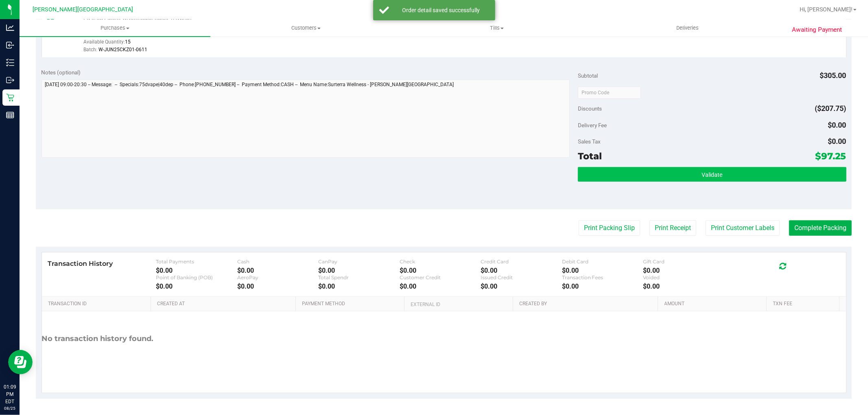  Describe the element at coordinates (123, 50) in the screenshot. I see `span: W-JUN25CKZ01-0611` at that location.